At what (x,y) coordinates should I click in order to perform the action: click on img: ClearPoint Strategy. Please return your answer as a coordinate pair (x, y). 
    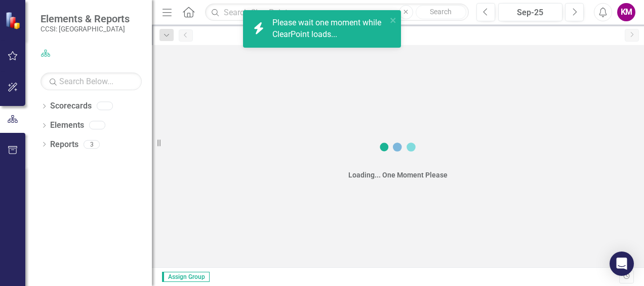
    Looking at the image, I should click on (14, 20).